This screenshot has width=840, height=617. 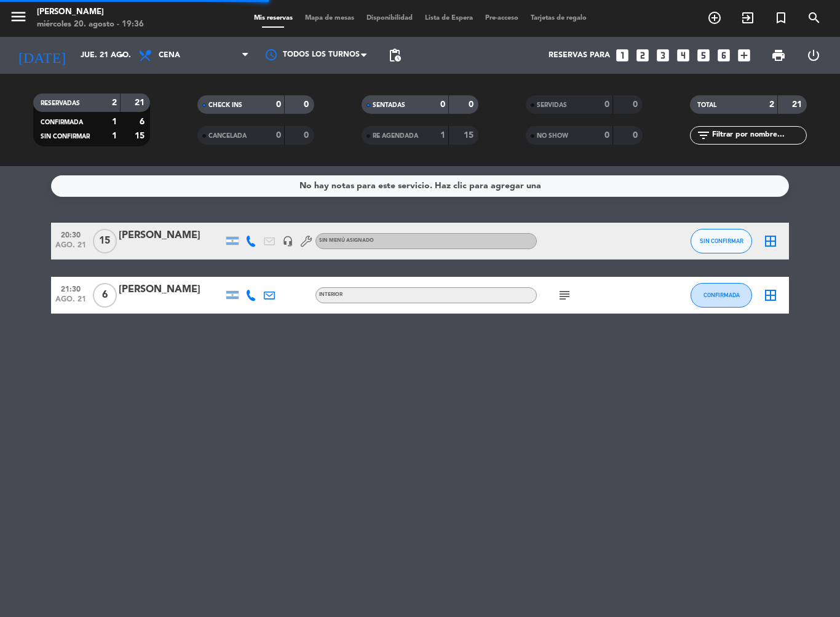 I want to click on i: add_box, so click(x=744, y=56).